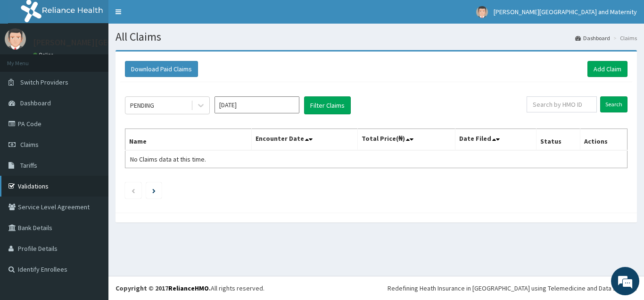 This screenshot has height=300, width=644. I want to click on span: Claims, so click(29, 145).